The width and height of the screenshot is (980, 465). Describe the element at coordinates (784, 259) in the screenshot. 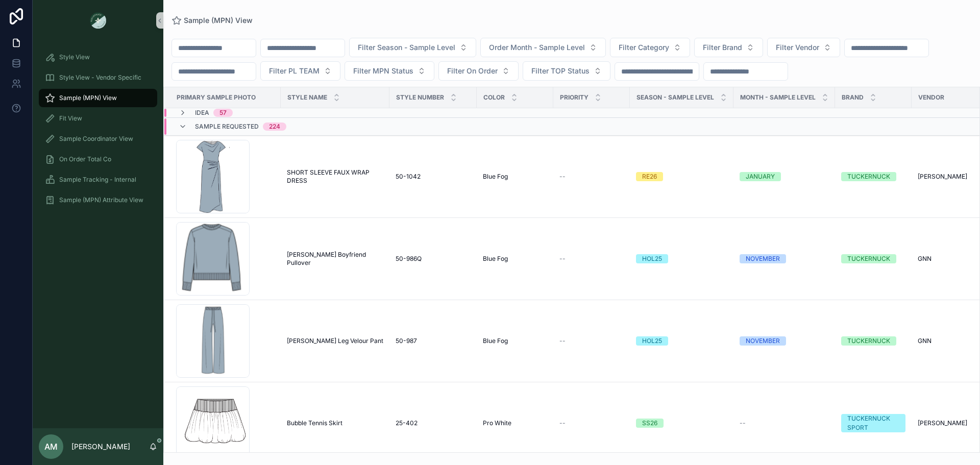

I see `a: NOVEMBER` at that location.